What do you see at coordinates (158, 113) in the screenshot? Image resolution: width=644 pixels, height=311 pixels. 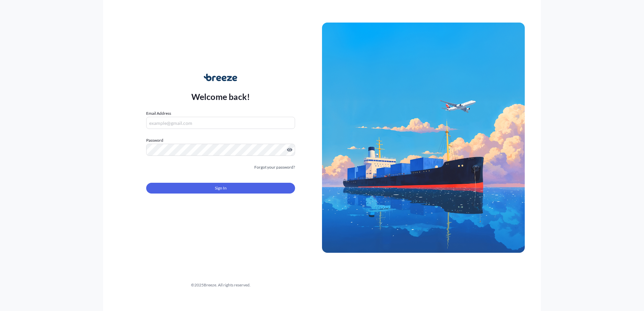 I see `label: Email Address` at bounding box center [158, 113].